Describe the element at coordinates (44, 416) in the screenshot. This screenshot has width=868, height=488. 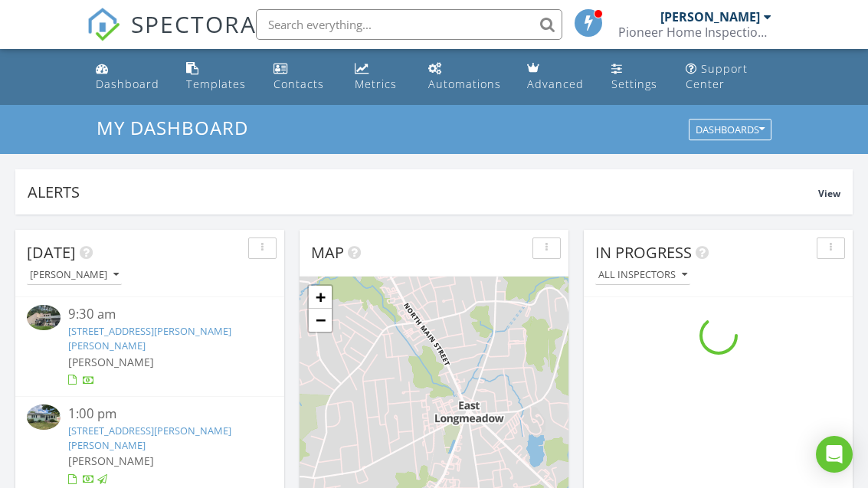
I see `img: 9330296%2Fcover_photos%2FaJxCXccaR3pyh8sc2irn%2Fsmall.jpg` at that location.